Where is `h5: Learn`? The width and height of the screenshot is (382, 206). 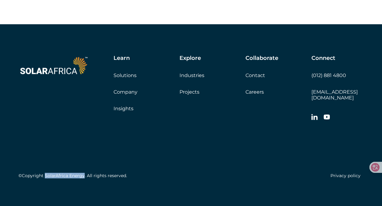 h5: Learn is located at coordinates (122, 58).